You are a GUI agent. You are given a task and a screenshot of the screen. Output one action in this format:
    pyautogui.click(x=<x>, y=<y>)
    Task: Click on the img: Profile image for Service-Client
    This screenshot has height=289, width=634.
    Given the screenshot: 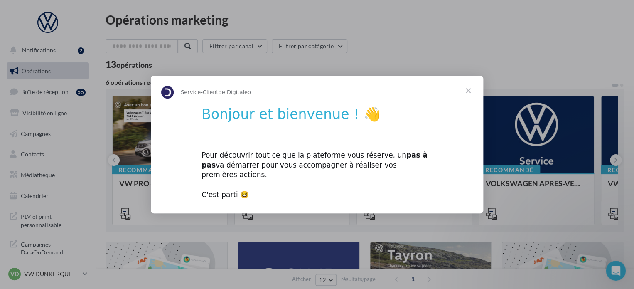 What is the action you would take?
    pyautogui.click(x=167, y=92)
    